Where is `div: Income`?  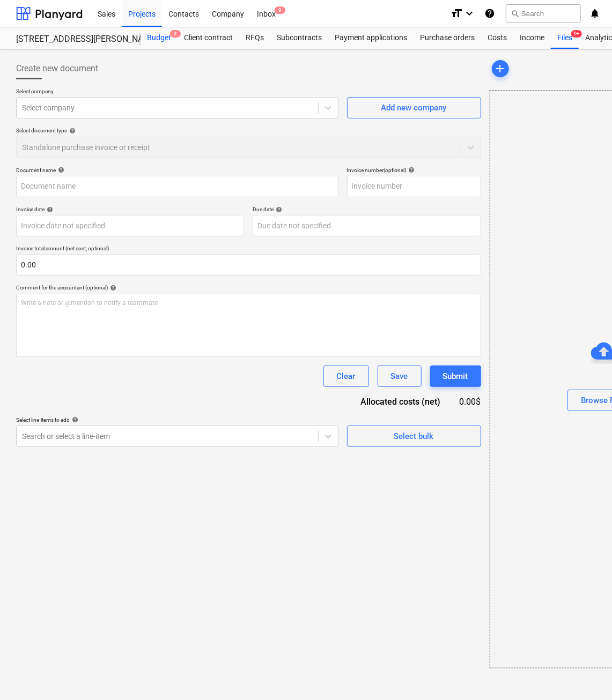
div: Income is located at coordinates (532, 38).